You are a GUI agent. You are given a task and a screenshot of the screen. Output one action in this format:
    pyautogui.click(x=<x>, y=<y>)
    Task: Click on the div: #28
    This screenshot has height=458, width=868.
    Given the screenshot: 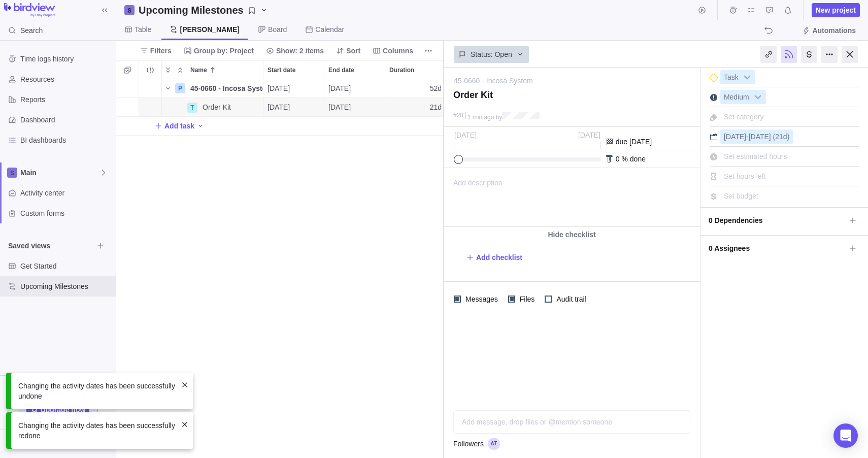 What is the action you would take?
    pyautogui.click(x=459, y=115)
    